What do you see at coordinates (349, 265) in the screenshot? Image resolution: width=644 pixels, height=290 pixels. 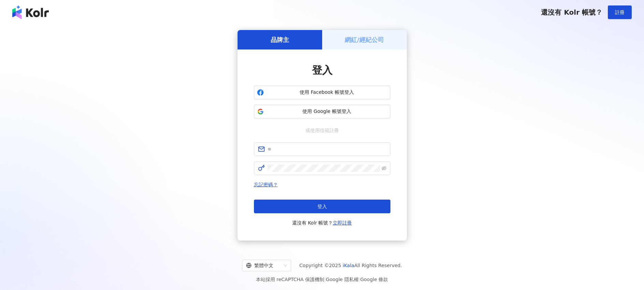 I see `a: iKala` at bounding box center [349, 265].